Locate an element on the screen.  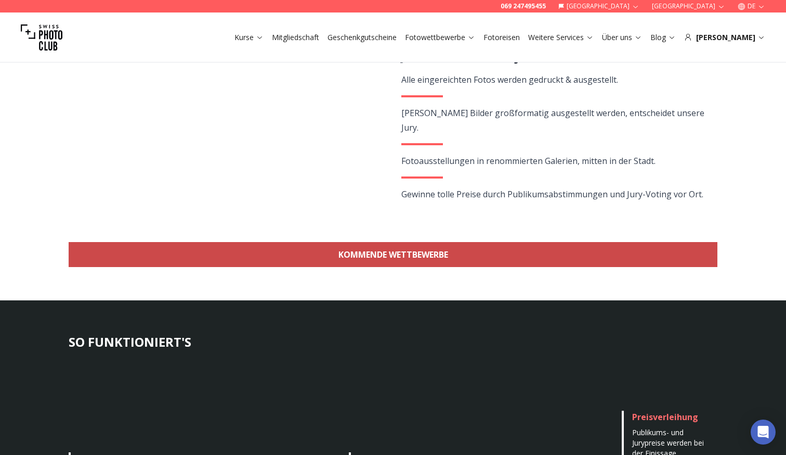
button: Weitere Services is located at coordinates (561, 37).